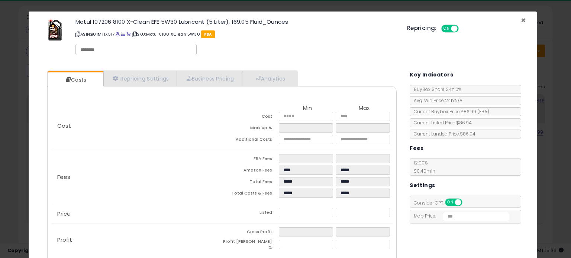 The width and height of the screenshot is (571, 258). What do you see at coordinates (443, 134) in the screenshot?
I see `span: Current Landed Price: $86.94` at bounding box center [443, 134].